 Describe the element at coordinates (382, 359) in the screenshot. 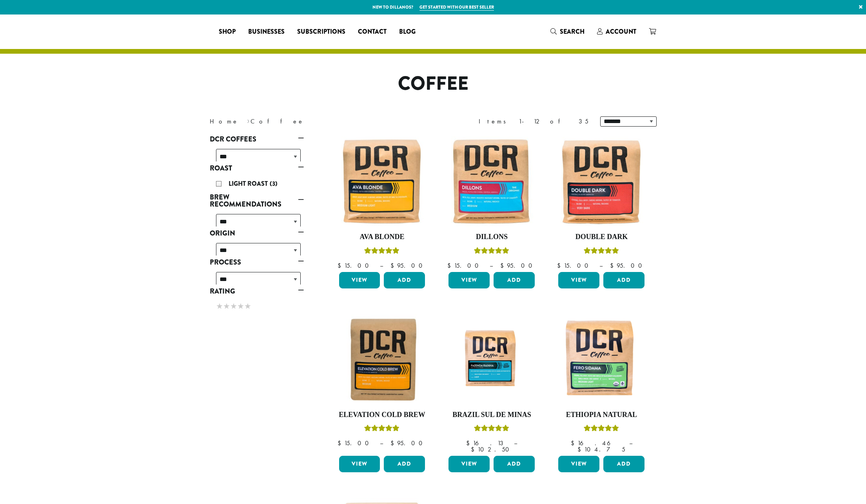

I see `img: Elevation-Cold-Brew-300x300.jpg` at that location.